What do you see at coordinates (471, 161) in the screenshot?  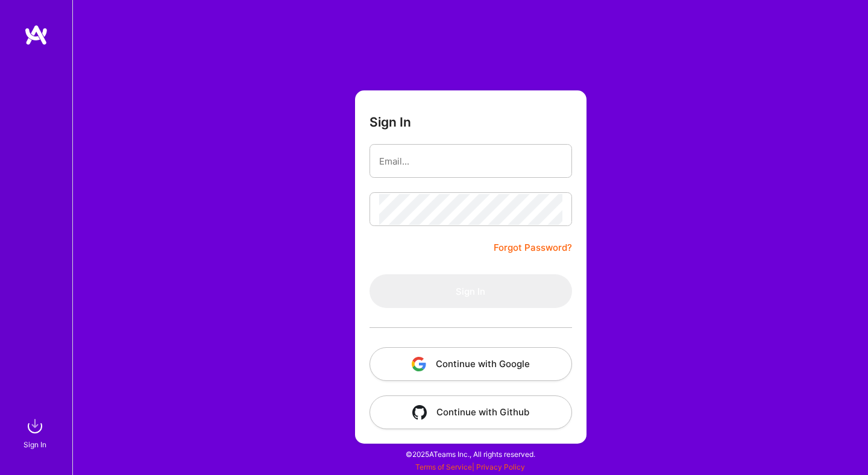 I see `input: Email...` at bounding box center [471, 161].